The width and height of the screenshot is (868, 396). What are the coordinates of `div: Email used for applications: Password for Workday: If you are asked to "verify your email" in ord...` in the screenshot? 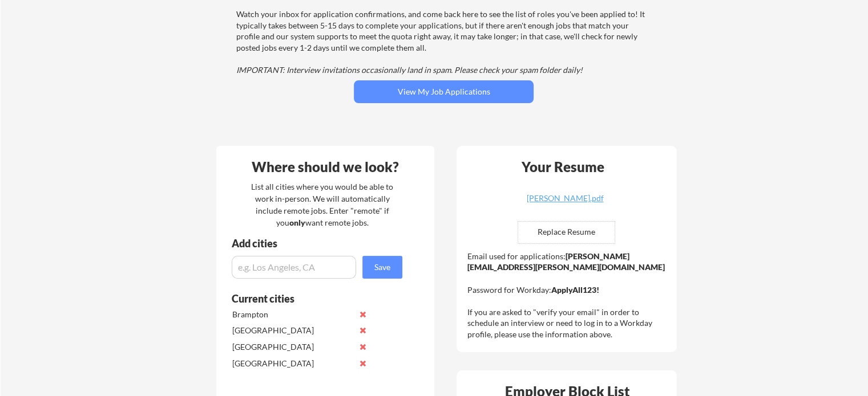 It's located at (568, 295).